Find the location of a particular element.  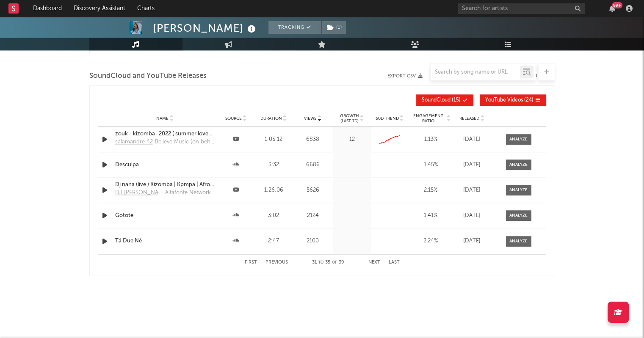

span: YouTube Videos is located at coordinates (504, 100).